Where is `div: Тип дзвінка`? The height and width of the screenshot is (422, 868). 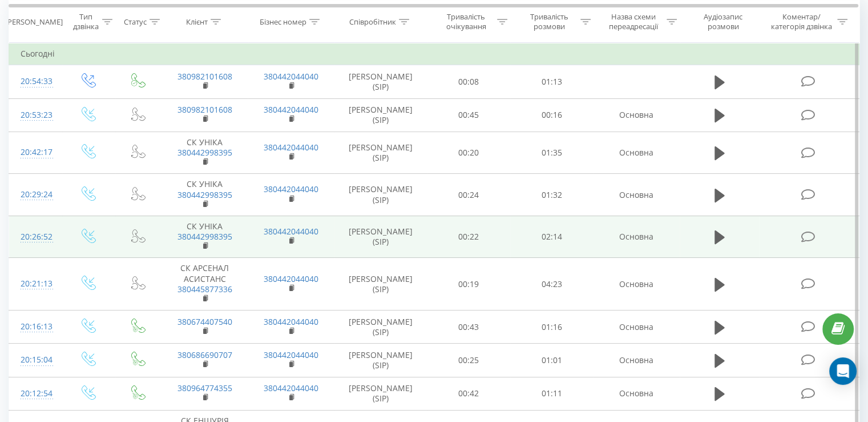 div: Тип дзвінка is located at coordinates (85, 22).